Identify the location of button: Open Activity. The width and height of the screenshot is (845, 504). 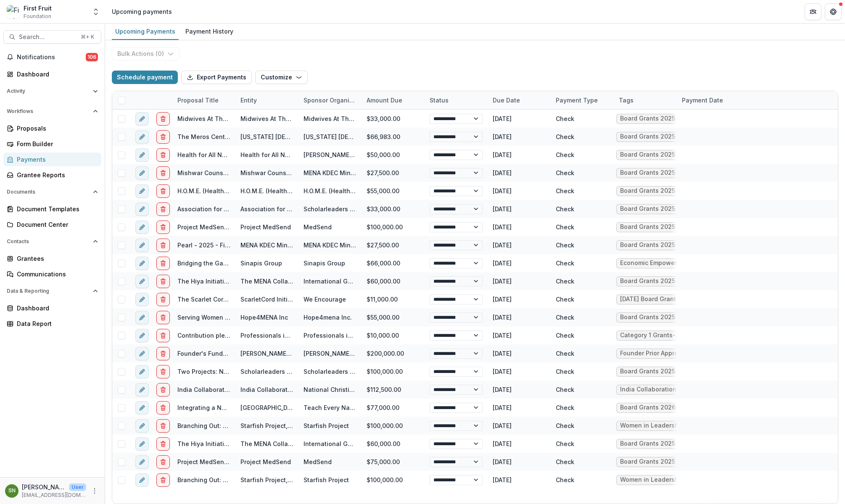
(52, 91).